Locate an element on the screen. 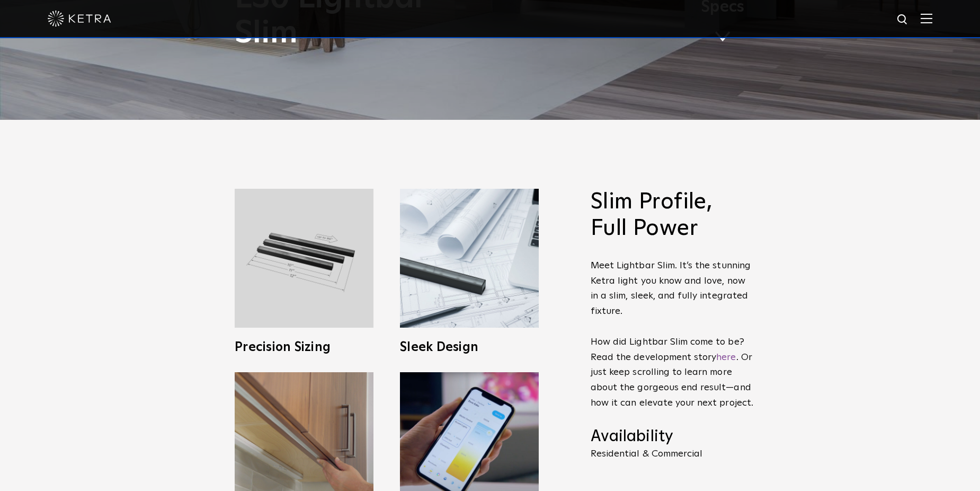  a: here is located at coordinates (726, 357).